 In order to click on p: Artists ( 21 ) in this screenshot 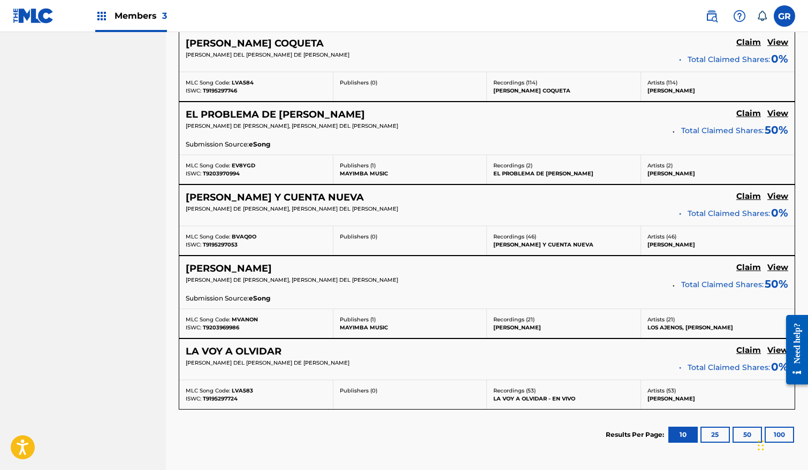, I will do `click(718, 319)`.